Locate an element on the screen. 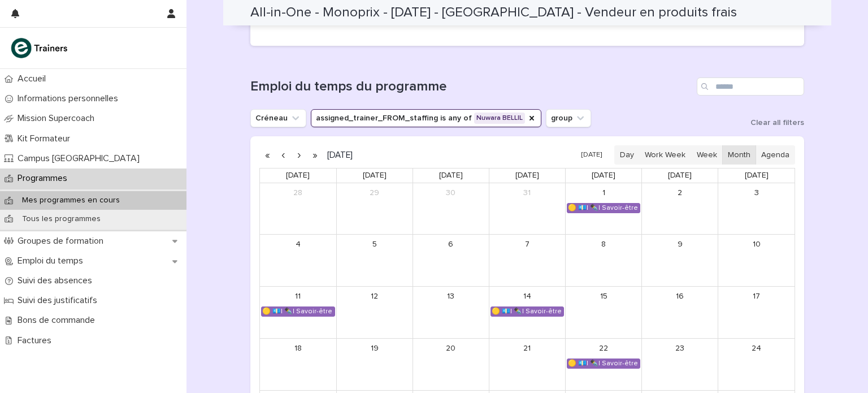 This screenshot has width=868, height=393. a: August 5, 2025 is located at coordinates (374, 244).